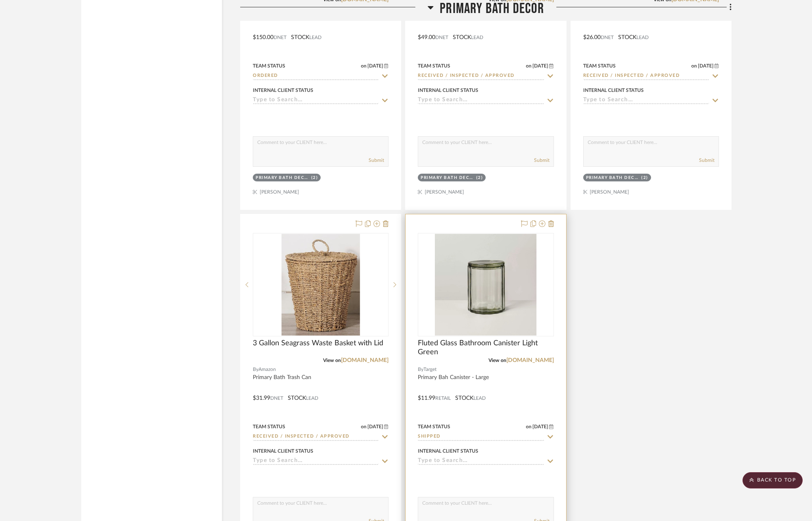 This screenshot has width=812, height=521. Describe the element at coordinates (773, 481) in the screenshot. I see `scroll-to-top-button: BACK TO TOP` at that location.